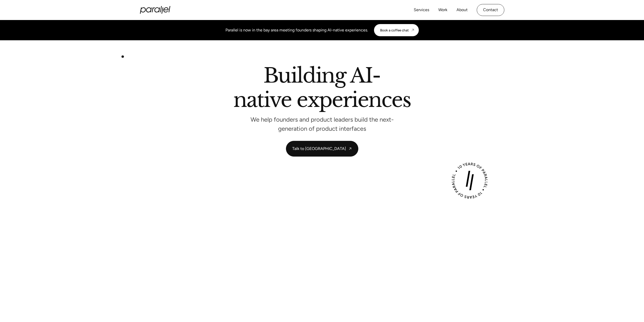  I want to click on a: Work, so click(443, 10).